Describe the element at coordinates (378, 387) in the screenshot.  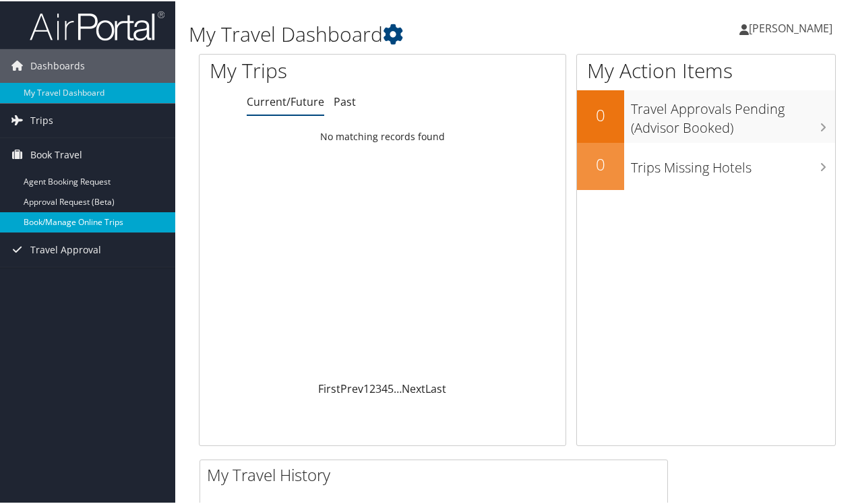
I see `a: 3` at that location.